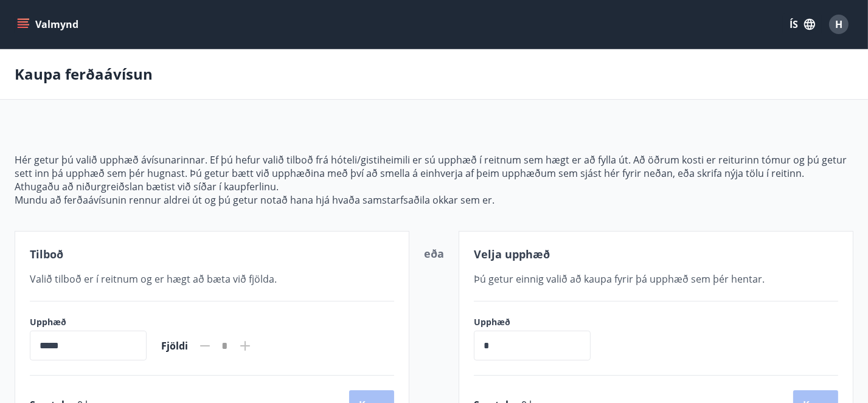 This screenshot has width=868, height=403. I want to click on p: Kaupa ferðaávísun, so click(84, 74).